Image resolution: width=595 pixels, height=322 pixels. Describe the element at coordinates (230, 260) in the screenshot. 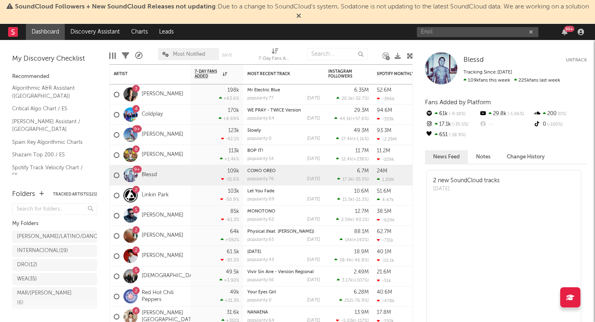

I see `div: -30.2 %` at that location.